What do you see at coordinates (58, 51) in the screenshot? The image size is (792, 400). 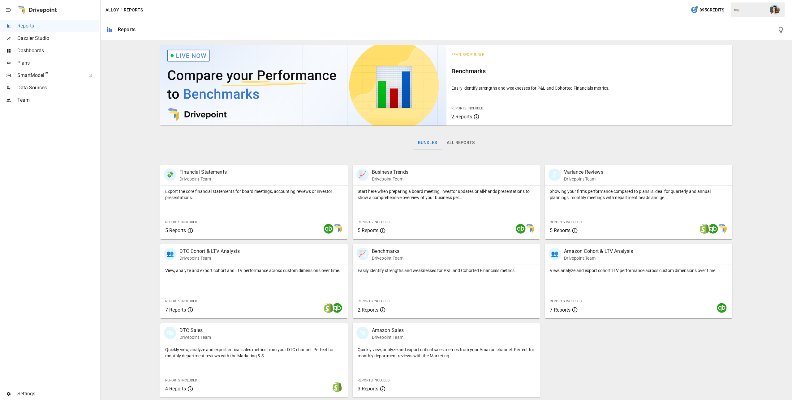 I see `span: Dashboards` at bounding box center [58, 51].